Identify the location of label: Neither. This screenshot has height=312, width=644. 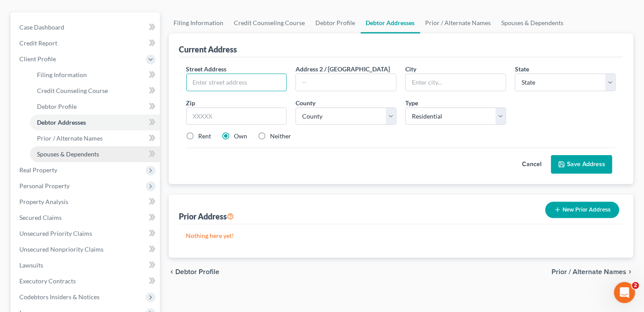
(281, 136).